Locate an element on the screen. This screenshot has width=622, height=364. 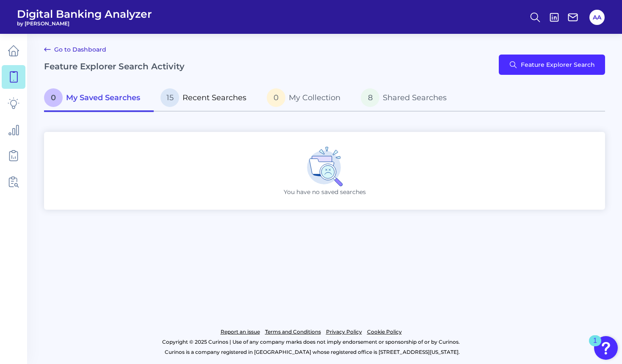
span: Shared Searches is located at coordinates (415, 98).